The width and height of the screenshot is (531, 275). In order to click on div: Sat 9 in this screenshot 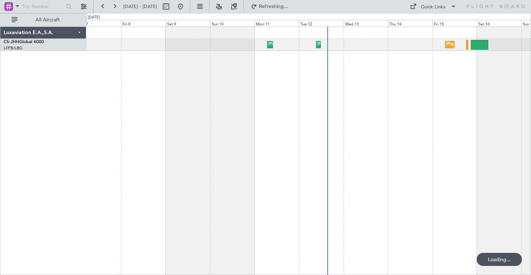, I will do `click(188, 23)`.